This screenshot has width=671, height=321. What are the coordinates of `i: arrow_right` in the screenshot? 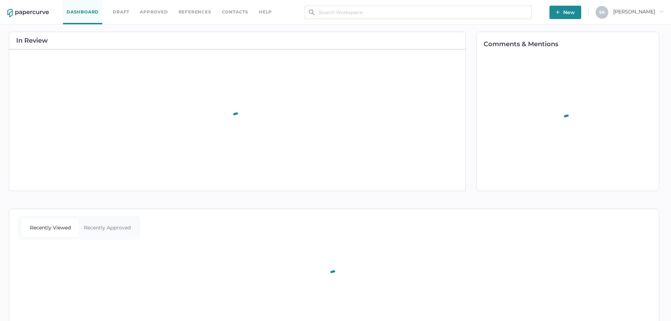 It's located at (661, 11).